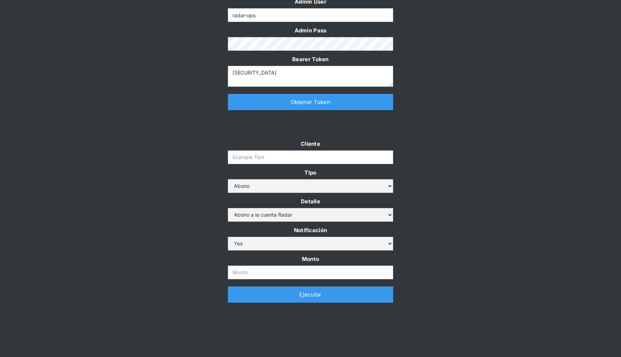  I want to click on label: Cliente, so click(311, 143).